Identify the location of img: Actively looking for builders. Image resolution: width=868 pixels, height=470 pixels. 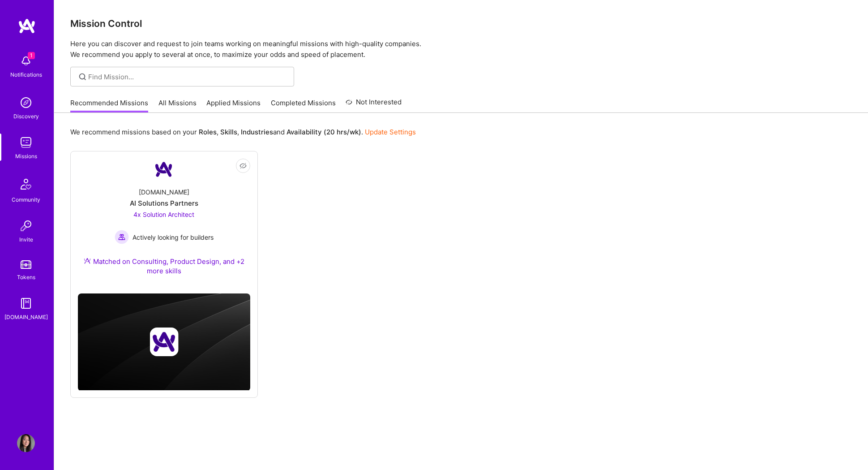
(122, 237).